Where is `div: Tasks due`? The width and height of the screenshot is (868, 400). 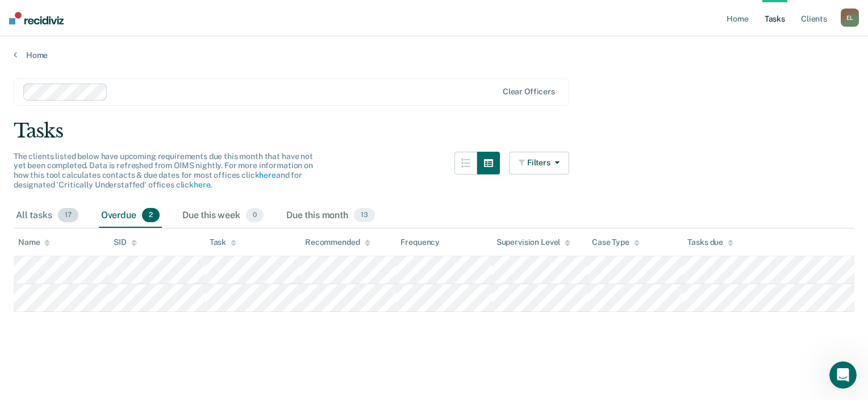
div: Tasks due is located at coordinates (710, 242).